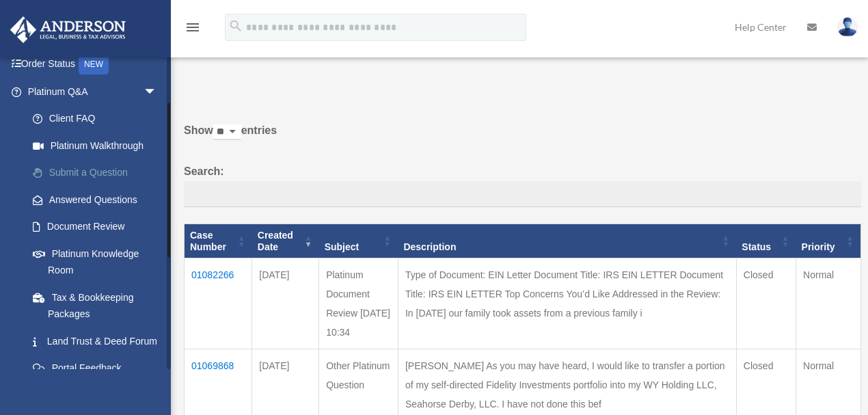  I want to click on a: Client FAQ, so click(99, 119).